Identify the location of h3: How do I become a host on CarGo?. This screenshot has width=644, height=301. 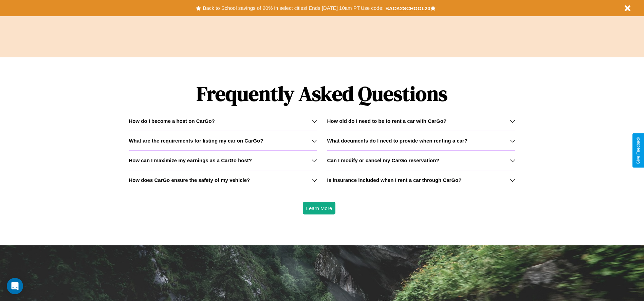
(171, 121).